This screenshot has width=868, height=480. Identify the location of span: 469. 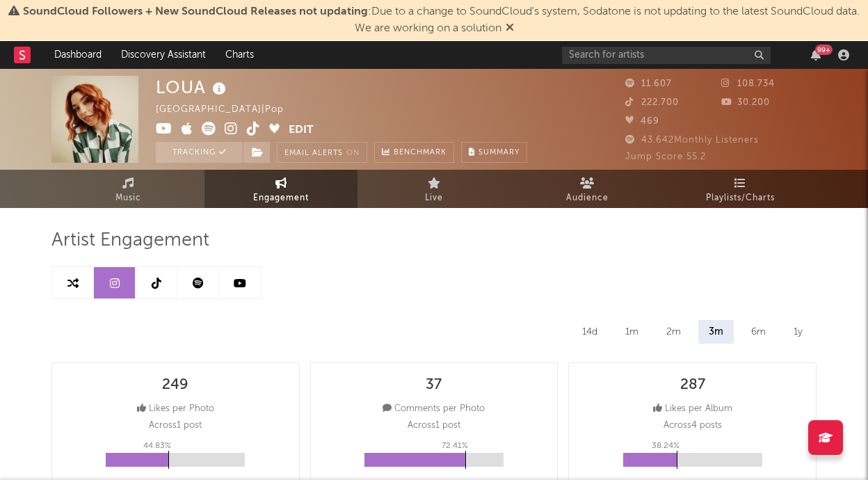
(642, 121).